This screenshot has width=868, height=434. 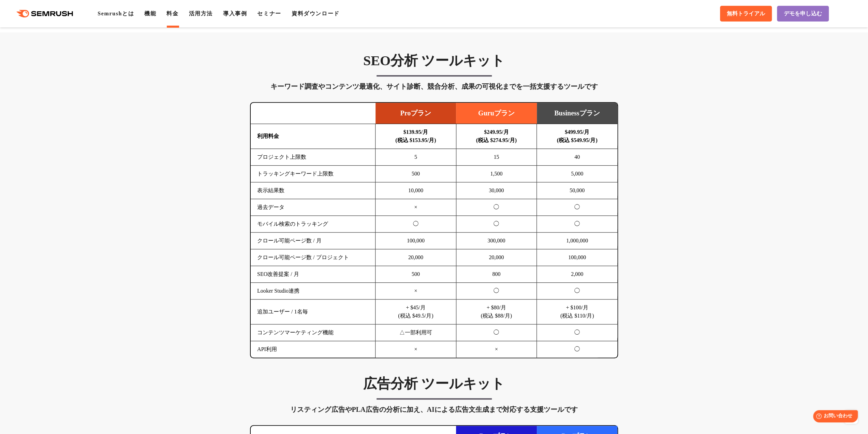 I want to click on a: デモを申し込む, so click(x=803, y=13).